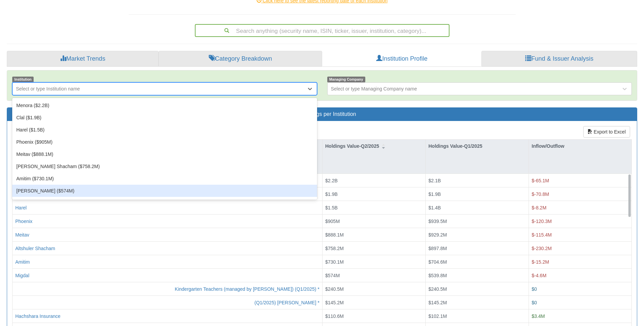 This screenshot has height=326, width=644. I want to click on div: Holdings Value-Q1/2025, so click(477, 146).